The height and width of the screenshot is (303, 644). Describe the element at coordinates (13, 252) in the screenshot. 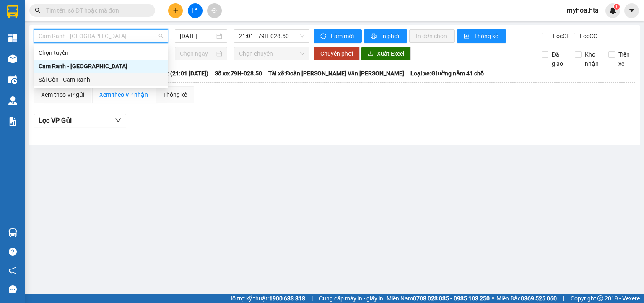

I see `span: question-circle` at that location.